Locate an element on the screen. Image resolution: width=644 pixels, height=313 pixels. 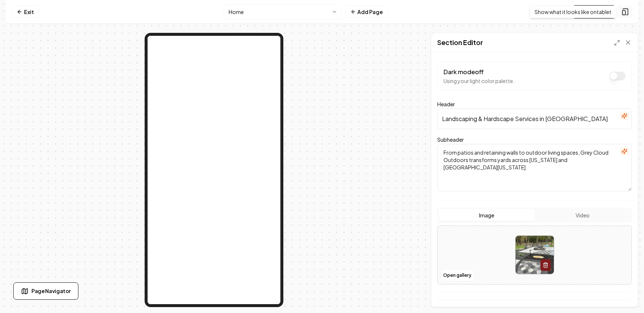
button: Page Navigator is located at coordinates (46, 291).